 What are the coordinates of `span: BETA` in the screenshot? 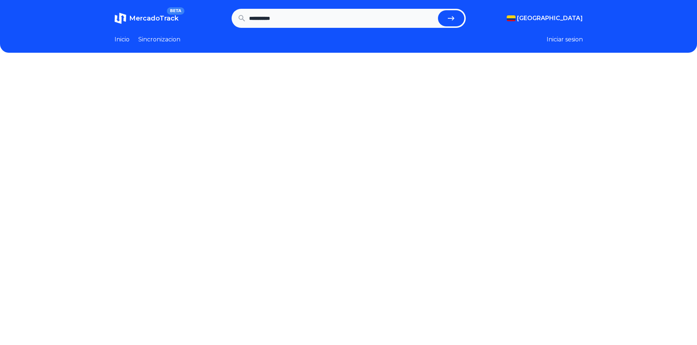 It's located at (175, 11).